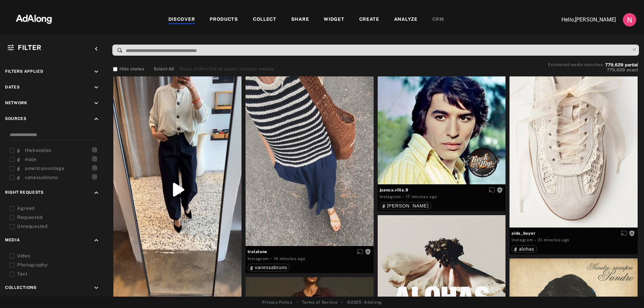 The image size is (644, 308). I want to click on div: Agreed, so click(60, 208).